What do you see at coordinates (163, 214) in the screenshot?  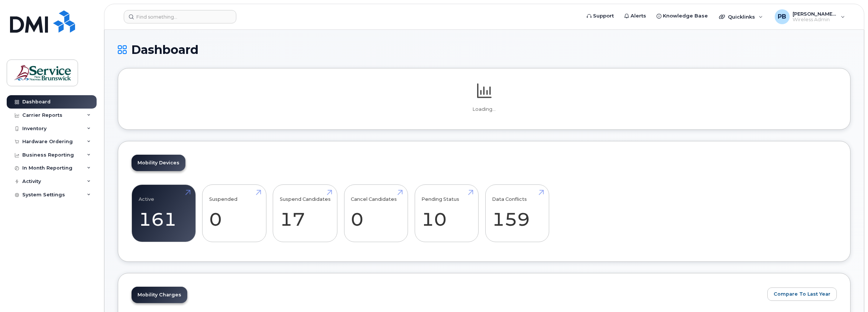 I see `a: Active 161` at bounding box center [163, 214].